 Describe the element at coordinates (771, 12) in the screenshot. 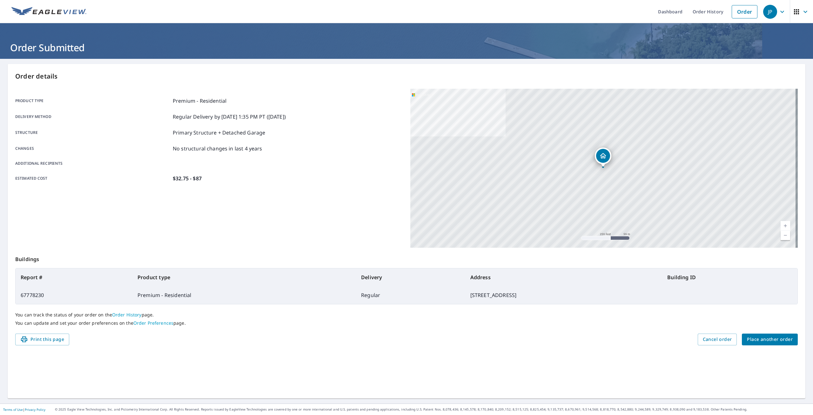

I see `div: JP` at that location.